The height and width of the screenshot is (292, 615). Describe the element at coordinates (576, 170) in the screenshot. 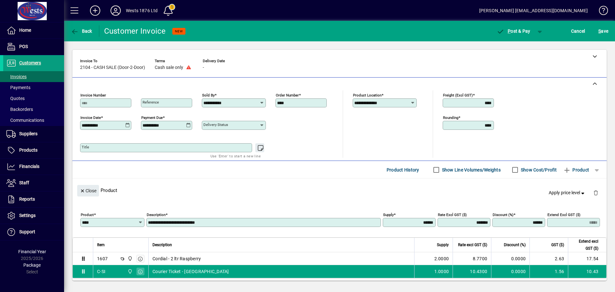

I see `span: Product` at that location.